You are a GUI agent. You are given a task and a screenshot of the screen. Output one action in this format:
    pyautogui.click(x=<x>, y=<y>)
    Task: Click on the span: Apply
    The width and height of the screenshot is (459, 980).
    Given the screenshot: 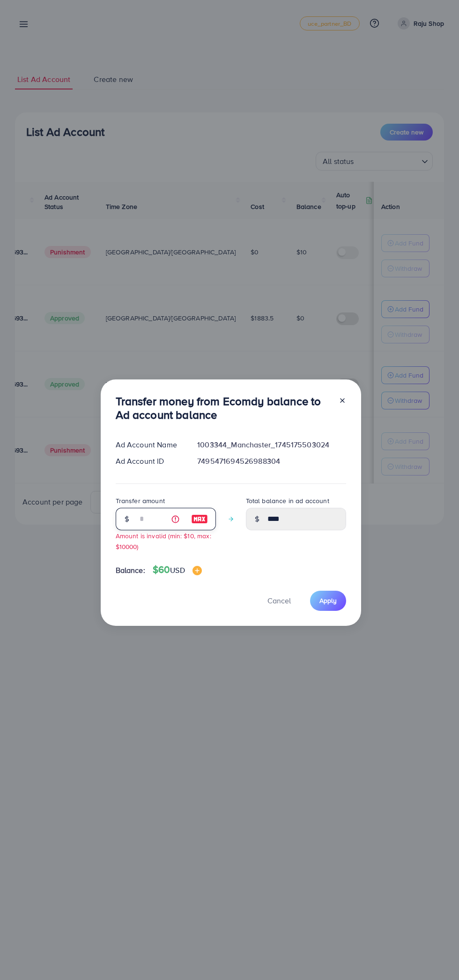 What is the action you would take?
    pyautogui.click(x=328, y=601)
    